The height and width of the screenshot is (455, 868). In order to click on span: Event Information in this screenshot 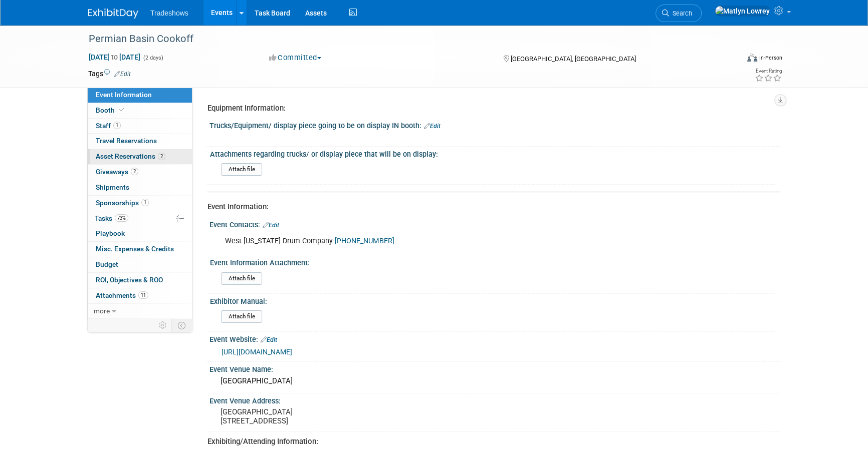, I will do `click(124, 95)`.